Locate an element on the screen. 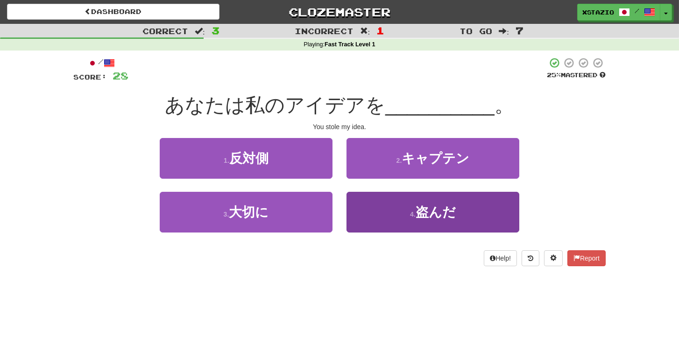 The image size is (679, 349). button: 4.盗んだ is located at coordinates (433, 212).